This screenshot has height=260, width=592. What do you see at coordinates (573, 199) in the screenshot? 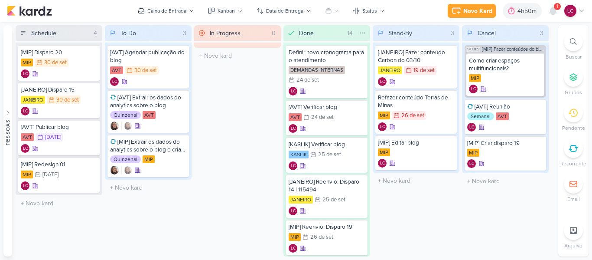
I see `p: Email` at bounding box center [573, 199].